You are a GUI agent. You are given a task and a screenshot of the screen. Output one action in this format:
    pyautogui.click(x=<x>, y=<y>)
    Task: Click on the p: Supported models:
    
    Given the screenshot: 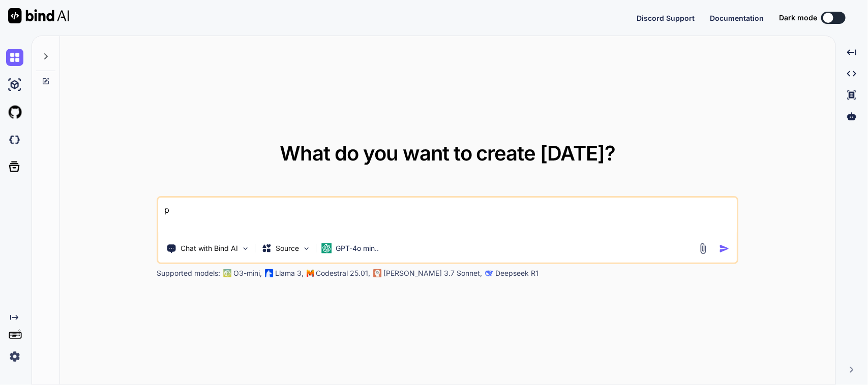 What is the action you would take?
    pyautogui.click(x=189, y=273)
    